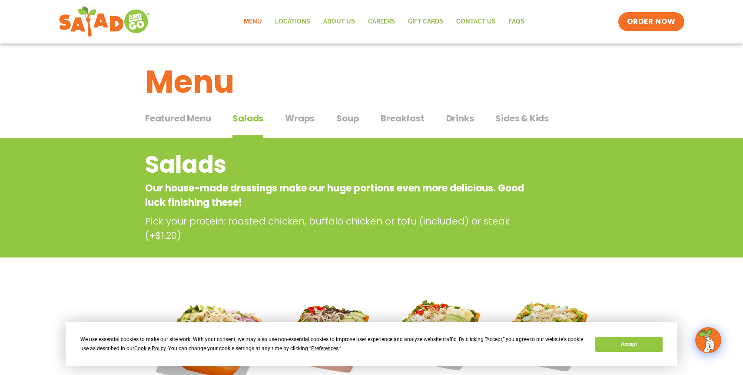 The width and height of the screenshot is (743, 375). What do you see at coordinates (384, 22) in the screenshot?
I see `nav: Menu` at bounding box center [384, 22].